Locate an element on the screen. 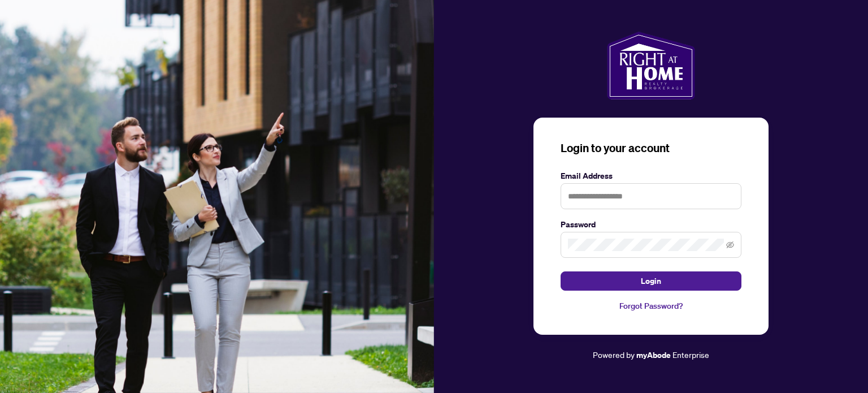  label: Password is located at coordinates (651, 225).